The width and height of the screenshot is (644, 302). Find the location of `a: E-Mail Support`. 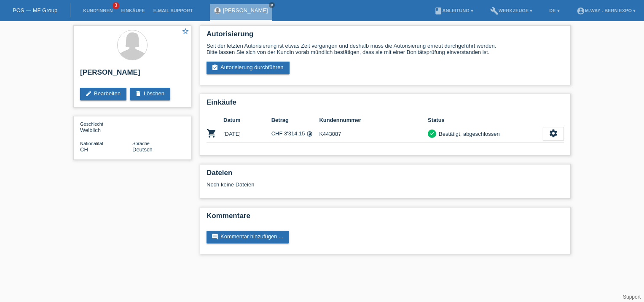

a: E-Mail Support is located at coordinates (173, 11).